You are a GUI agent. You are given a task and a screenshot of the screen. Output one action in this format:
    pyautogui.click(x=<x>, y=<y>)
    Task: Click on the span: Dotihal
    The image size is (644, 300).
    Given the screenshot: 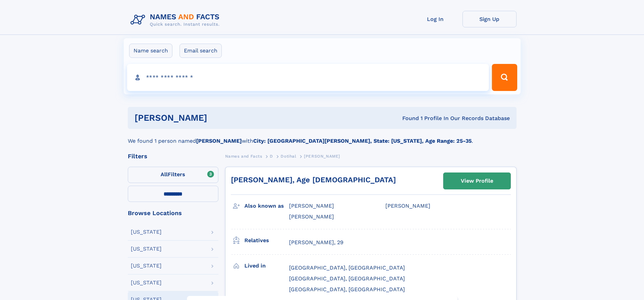 What is the action you would take?
    pyautogui.click(x=288, y=156)
    